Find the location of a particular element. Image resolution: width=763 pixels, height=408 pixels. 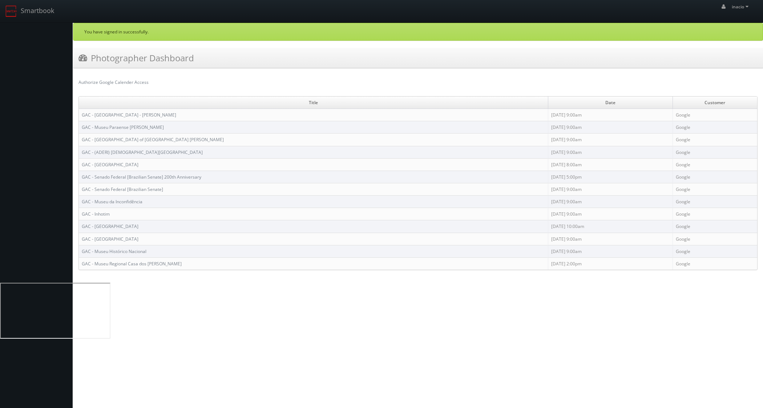

a: GAC - Museu da Inconfidência is located at coordinates (112, 202).